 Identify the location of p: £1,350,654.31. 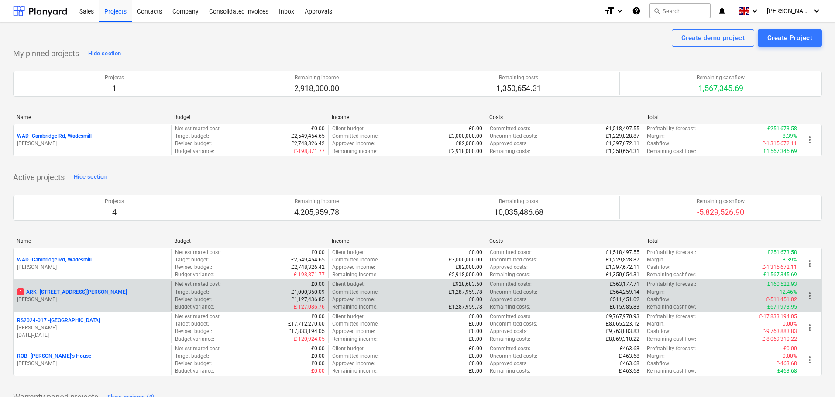
(622, 151).